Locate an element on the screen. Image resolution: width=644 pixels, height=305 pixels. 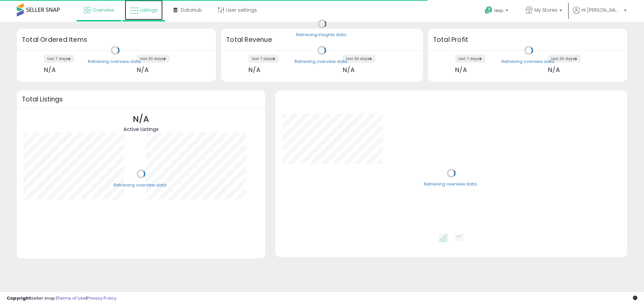
span: DataHub is located at coordinates (192, 10).